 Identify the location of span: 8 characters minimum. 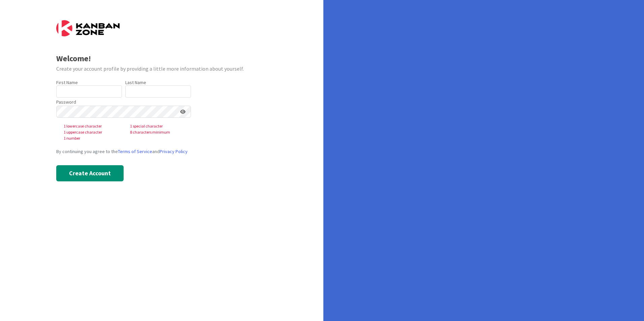
(158, 132).